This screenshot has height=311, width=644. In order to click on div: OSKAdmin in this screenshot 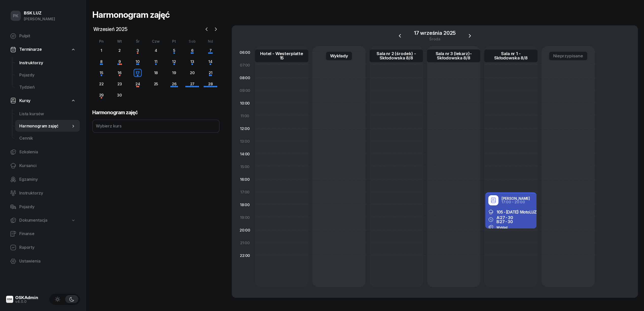, I will do `click(27, 298)`.